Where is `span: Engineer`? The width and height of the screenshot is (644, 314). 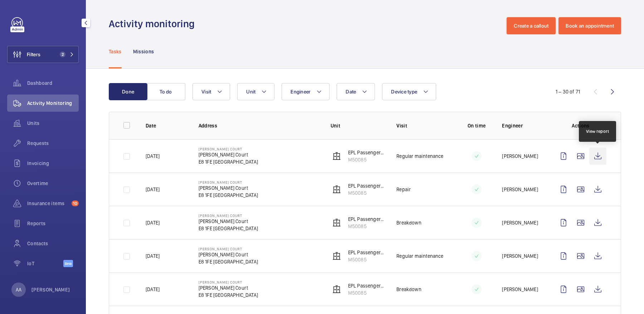
span: Engineer is located at coordinates (301, 91).